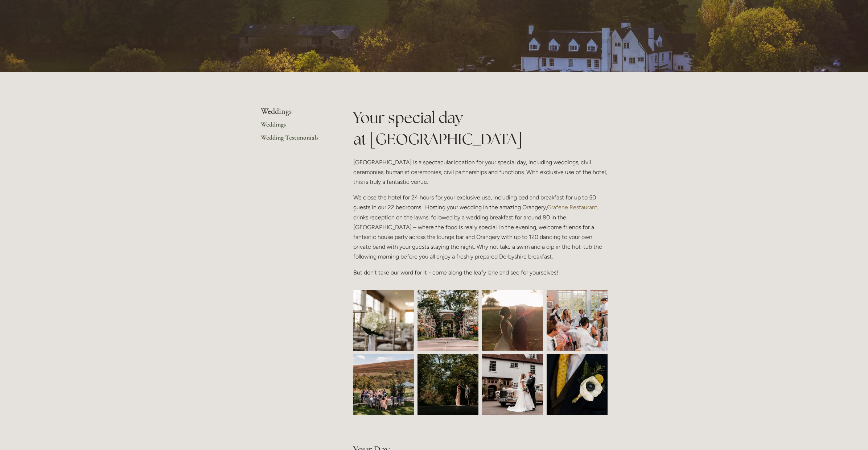  I want to click on li: Weddings, so click(295, 112).